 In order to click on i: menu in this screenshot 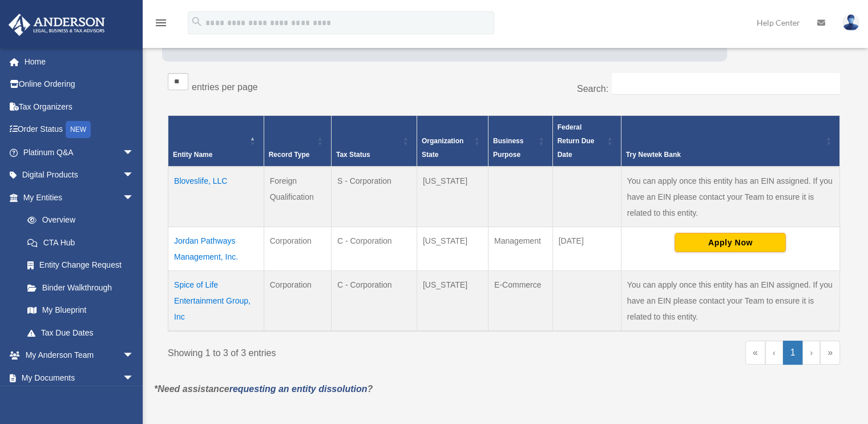, I will do `click(161, 23)`.